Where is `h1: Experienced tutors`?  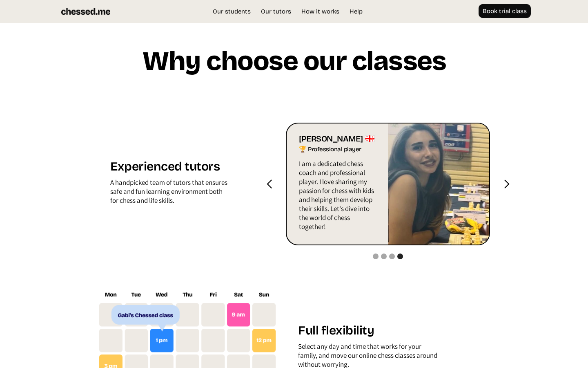
h1: Experienced tutors is located at coordinates (169, 168).